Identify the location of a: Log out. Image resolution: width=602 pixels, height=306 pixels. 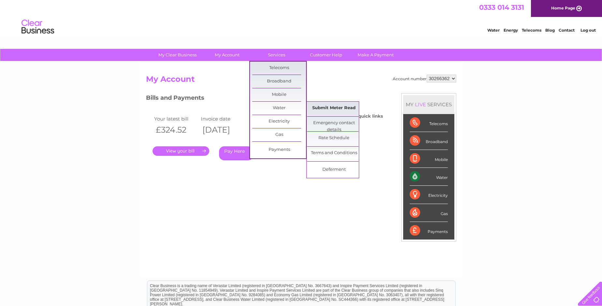
(588, 30).